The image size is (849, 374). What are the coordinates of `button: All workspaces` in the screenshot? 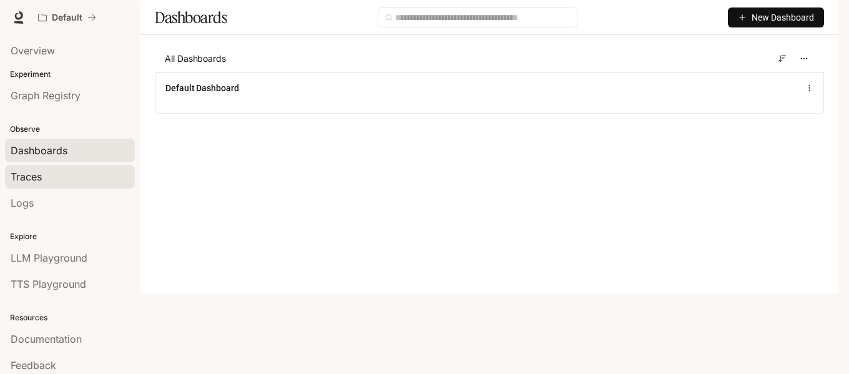 It's located at (67, 17).